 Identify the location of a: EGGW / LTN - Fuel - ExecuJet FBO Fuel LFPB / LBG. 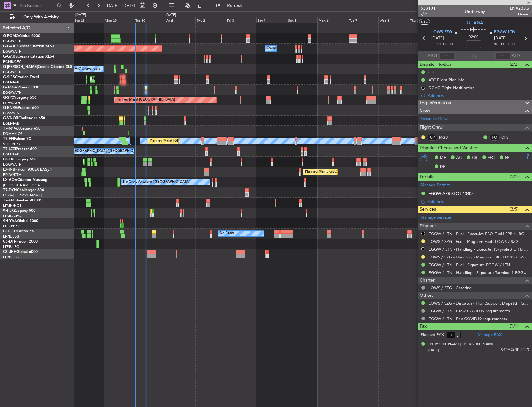
(476, 233).